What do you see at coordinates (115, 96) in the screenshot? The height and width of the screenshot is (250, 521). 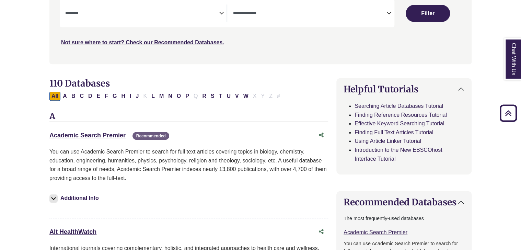 I see `button: Filter Results G` at bounding box center [115, 96].